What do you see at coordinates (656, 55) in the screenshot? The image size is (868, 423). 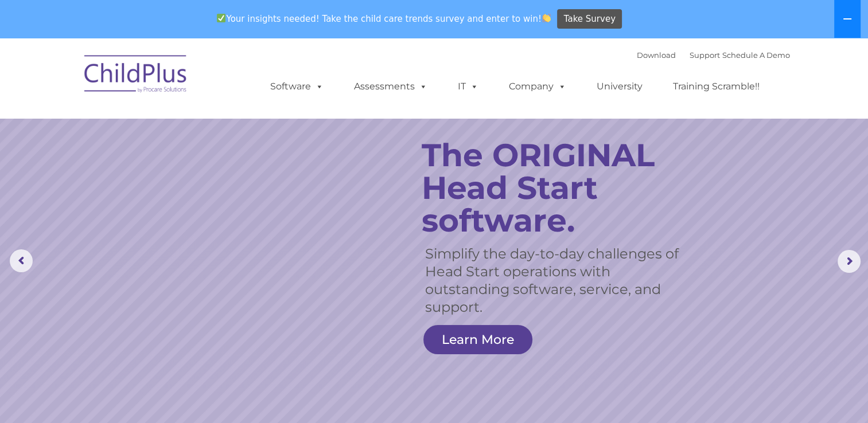 I see `a: Download` at bounding box center [656, 55].